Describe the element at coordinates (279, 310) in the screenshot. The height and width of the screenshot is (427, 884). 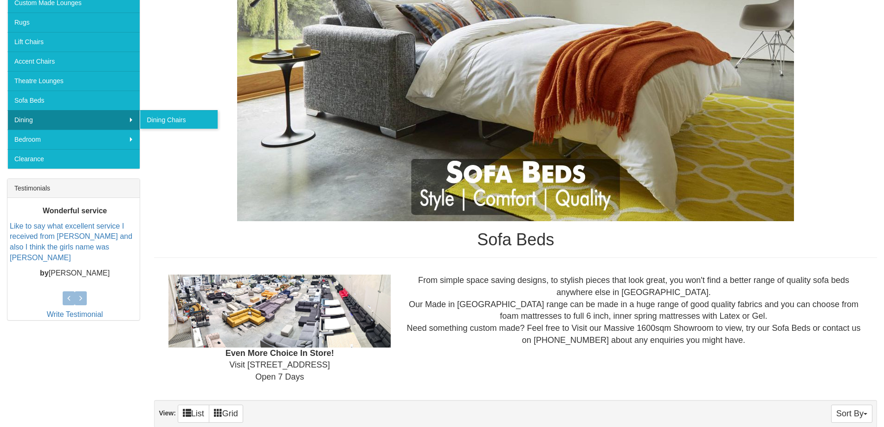
I see `img: Showroom` at that location.